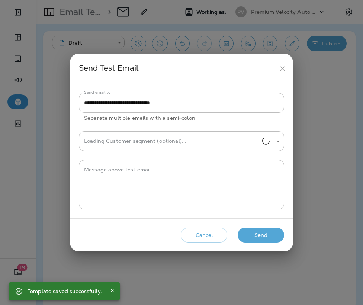 Image resolution: width=363 pixels, height=305 pixels. Describe the element at coordinates (261, 235) in the screenshot. I see `button: Send` at that location.